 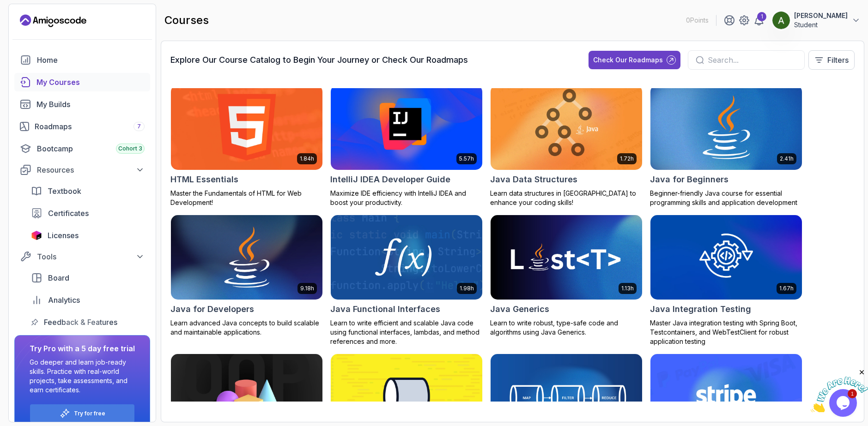 What do you see at coordinates (307, 159) in the screenshot?
I see `p: 1.84h` at bounding box center [307, 159].